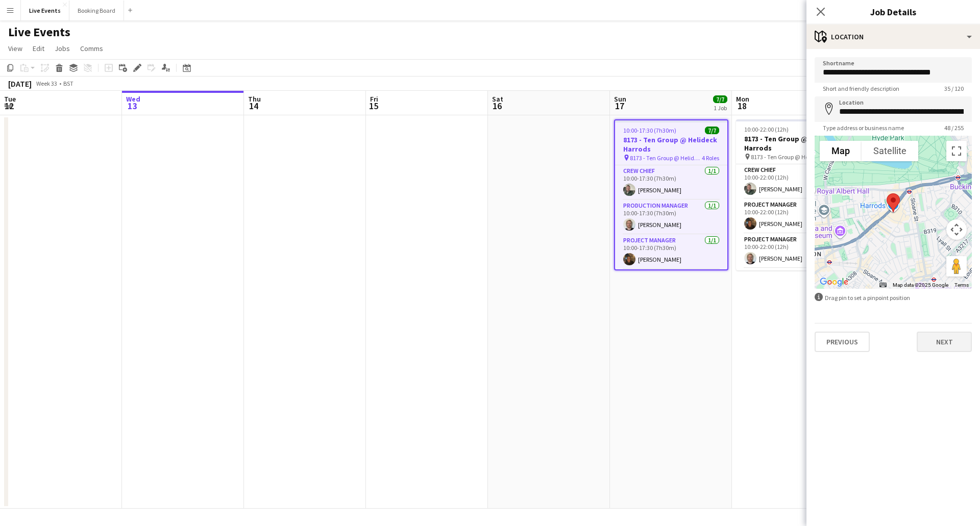 This screenshot has width=980, height=526. What do you see at coordinates (834, 282) in the screenshot?
I see `img: Google` at bounding box center [834, 282].